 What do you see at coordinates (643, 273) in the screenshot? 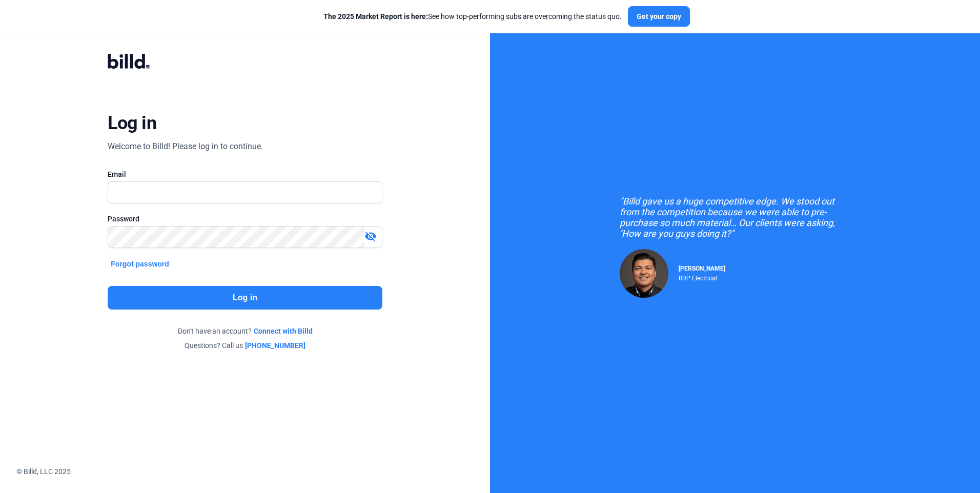
I see `img: Raul Pacheco` at bounding box center [643, 273].